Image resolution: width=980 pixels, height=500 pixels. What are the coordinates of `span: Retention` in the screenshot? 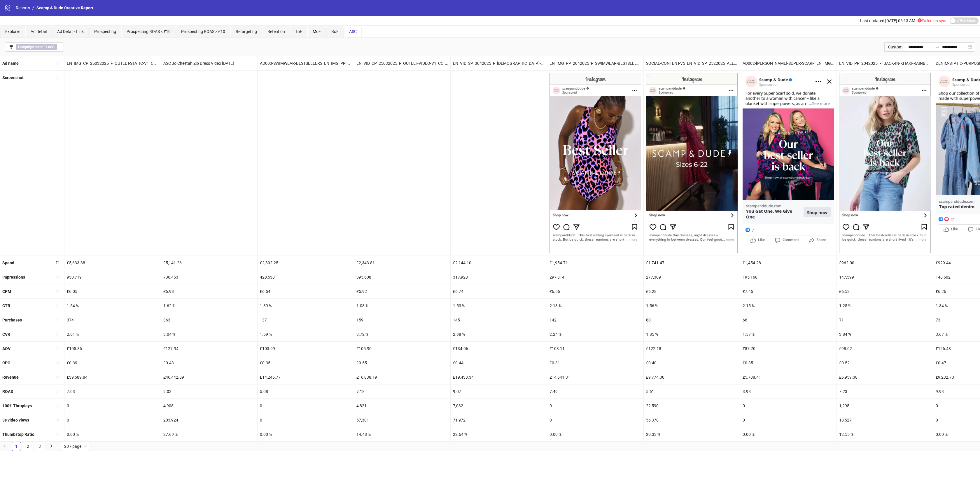 It's located at (276, 31).